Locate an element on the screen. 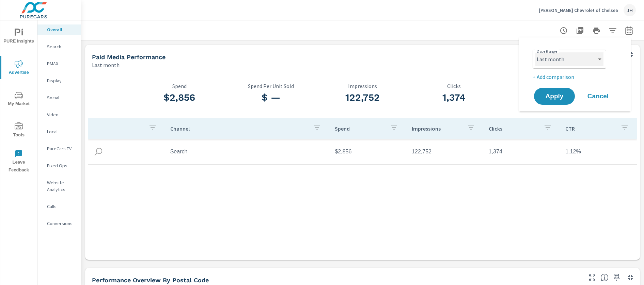  span: PURE Insights is located at coordinates (19, 37).